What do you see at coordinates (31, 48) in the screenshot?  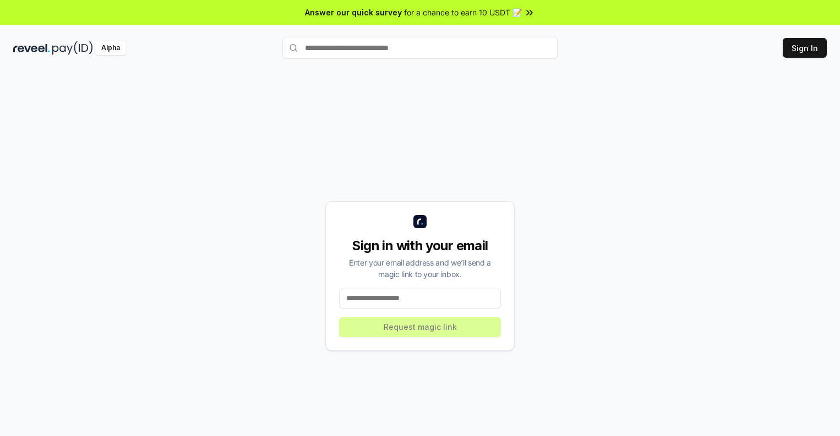 I see `img: reveel_dark` at bounding box center [31, 48].